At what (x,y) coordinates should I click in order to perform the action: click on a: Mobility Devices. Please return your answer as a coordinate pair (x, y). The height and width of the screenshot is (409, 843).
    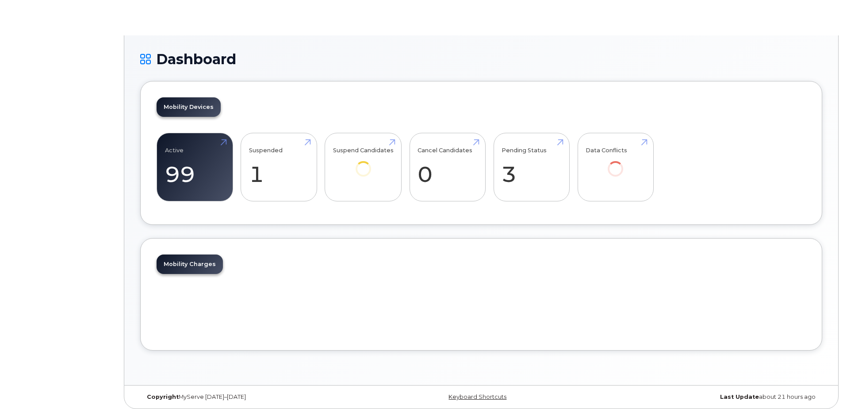
    Looking at the image, I should click on (188, 107).